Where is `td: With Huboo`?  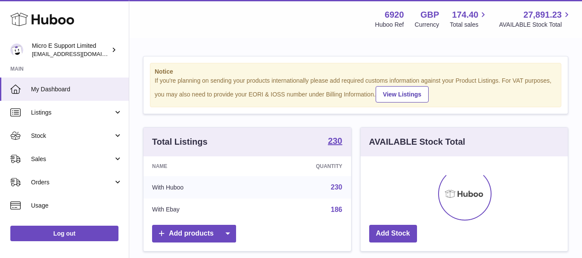
td: With Huboo is located at coordinates (198, 187).